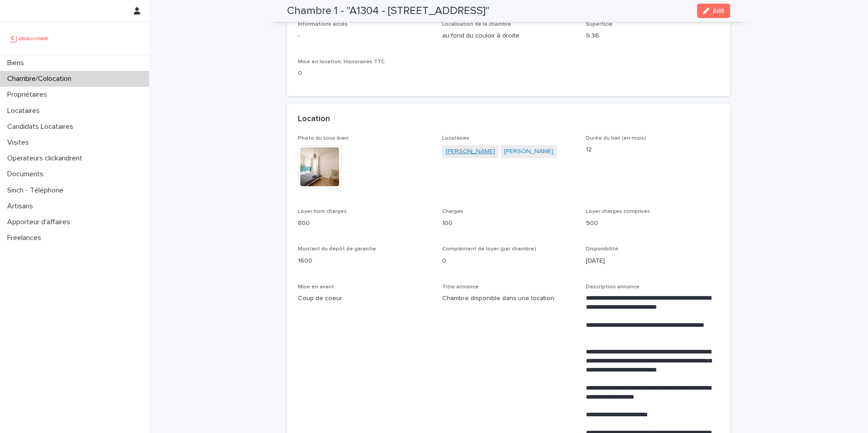 This screenshot has width=868, height=433. I want to click on p: Visites, so click(20, 143).